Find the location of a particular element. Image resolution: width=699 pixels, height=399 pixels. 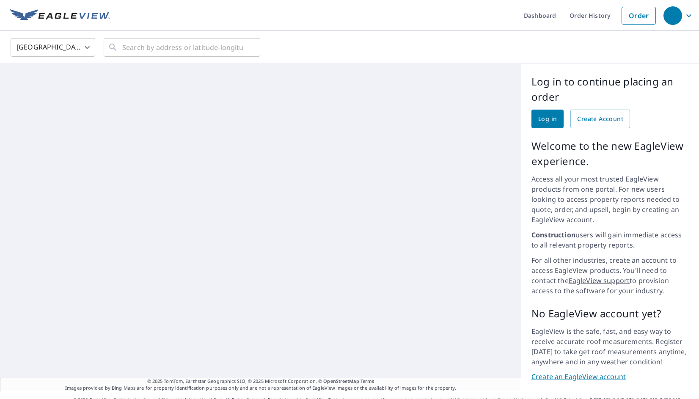

p: No EagleView account yet? is located at coordinates (610, 314).